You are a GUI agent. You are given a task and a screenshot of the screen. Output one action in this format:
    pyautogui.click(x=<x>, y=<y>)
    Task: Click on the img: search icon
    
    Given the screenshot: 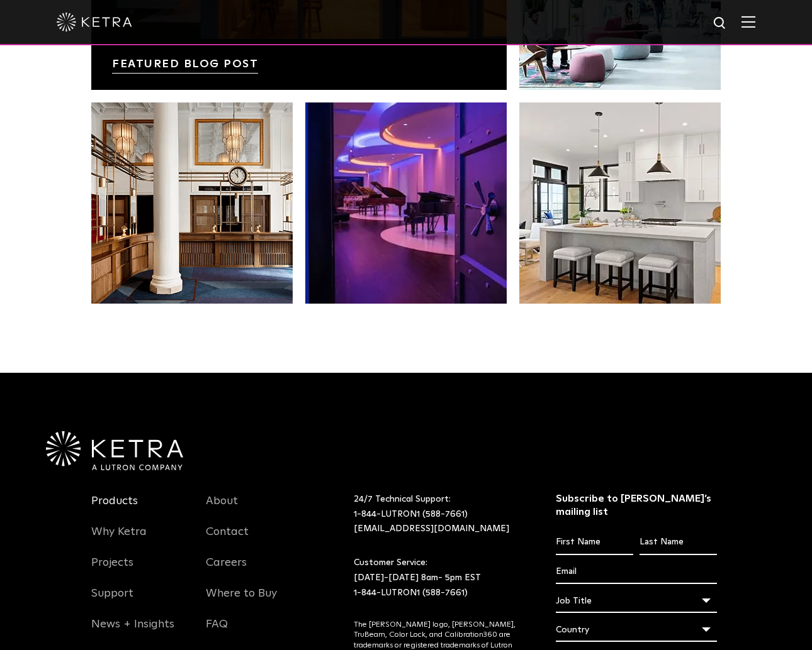 What is the action you would take?
    pyautogui.click(x=720, y=24)
    